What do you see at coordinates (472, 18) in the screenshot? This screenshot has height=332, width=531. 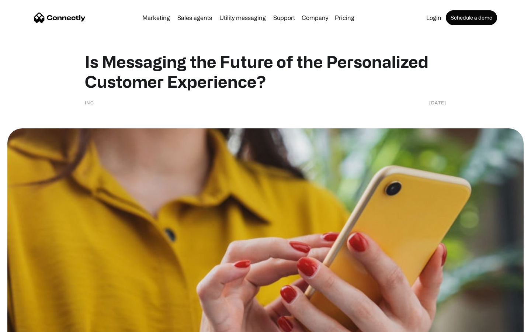 I see `a: Schedule a demo` at bounding box center [472, 18].